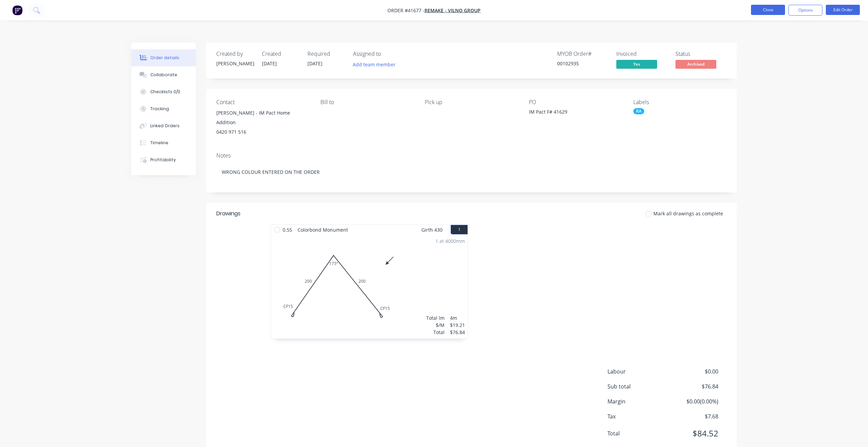 The image size is (868, 447). I want to click on span: Margin, so click(638, 401).